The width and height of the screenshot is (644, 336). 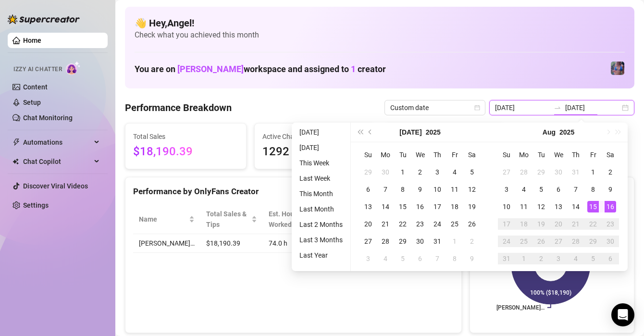 What do you see at coordinates (420, 189) in the screenshot?
I see `div: 9` at bounding box center [420, 189].